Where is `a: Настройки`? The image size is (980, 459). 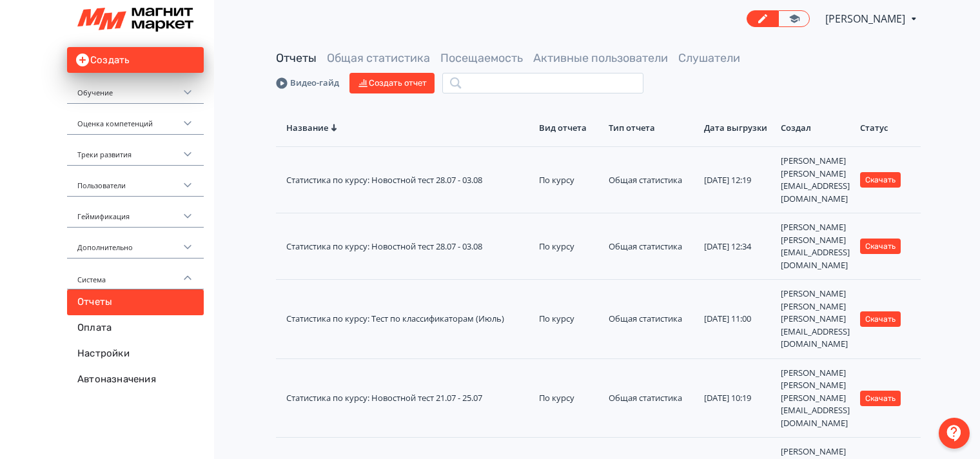
a: Настройки is located at coordinates (136, 354).